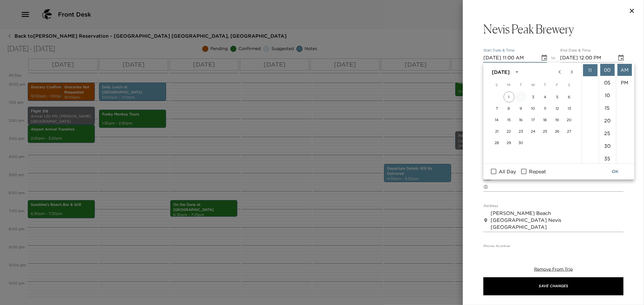 The width and height of the screenshot is (644, 305). Describe the element at coordinates (570, 97) in the screenshot. I see `button: 6` at that location.